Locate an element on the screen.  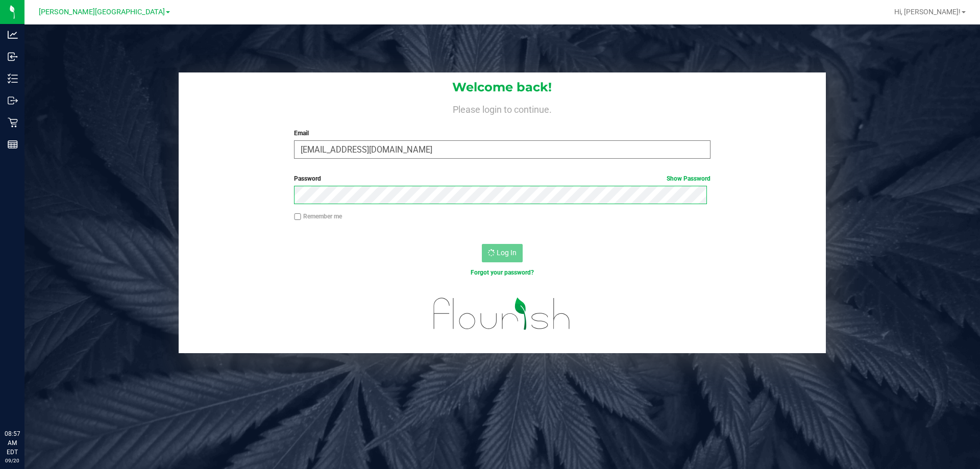
h1: Welcome back! is located at coordinates (502, 87).